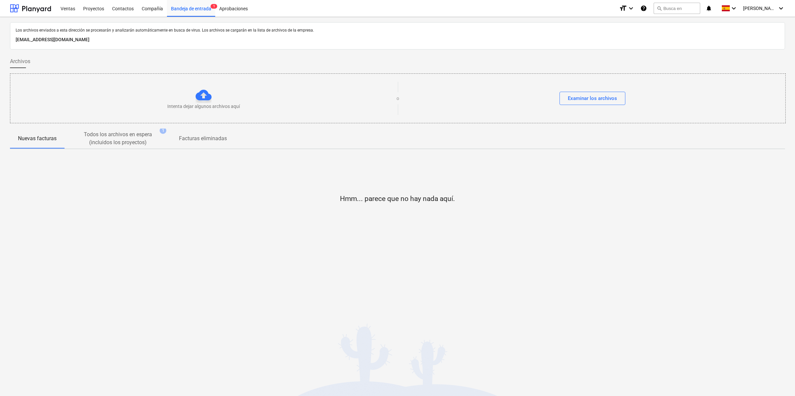 The width and height of the screenshot is (795, 396). Describe the element at coordinates (203, 139) in the screenshot. I see `p: Facturas eliminadas` at that location.